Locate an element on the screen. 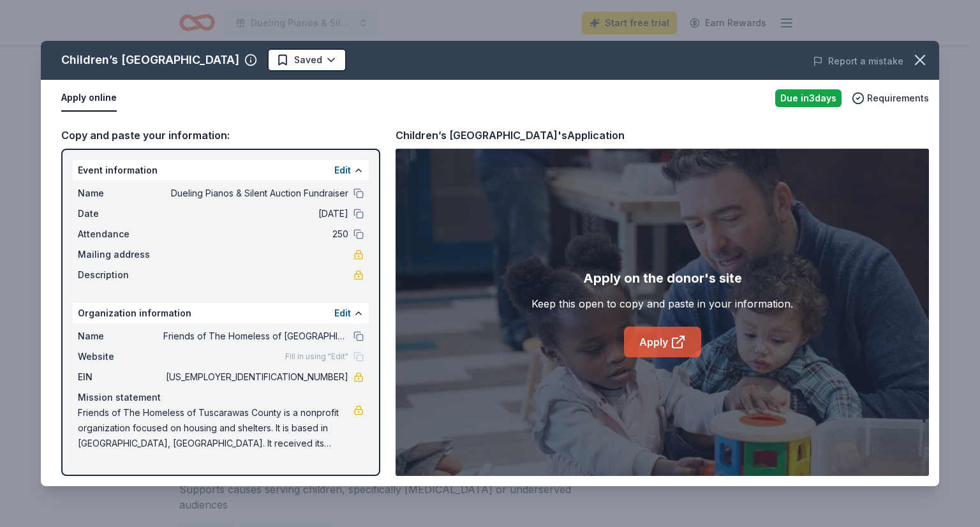  span: Saved is located at coordinates (308, 60).